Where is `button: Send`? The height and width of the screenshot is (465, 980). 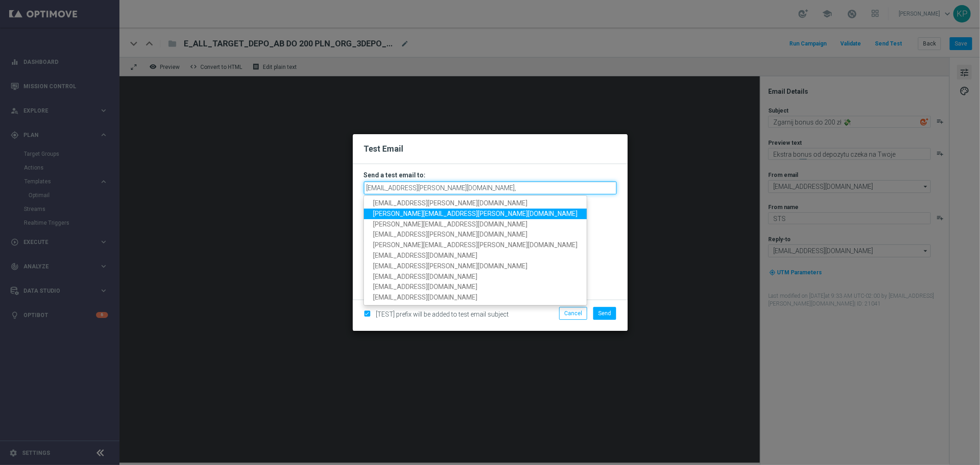 button: Send is located at coordinates (605, 314).